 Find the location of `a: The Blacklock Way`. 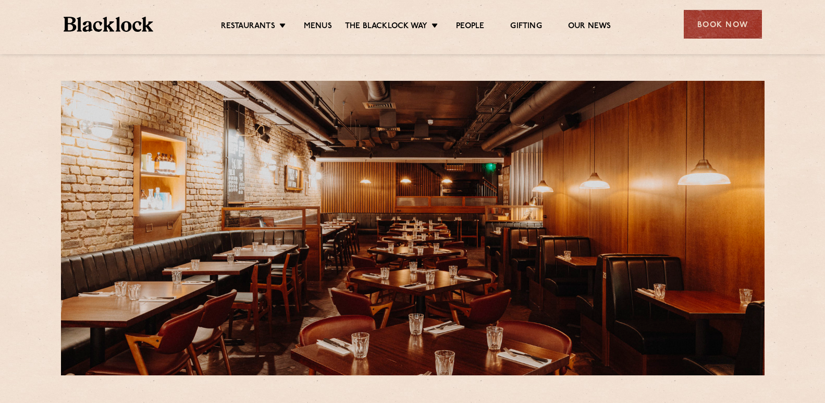

a: The Blacklock Way is located at coordinates (386, 27).